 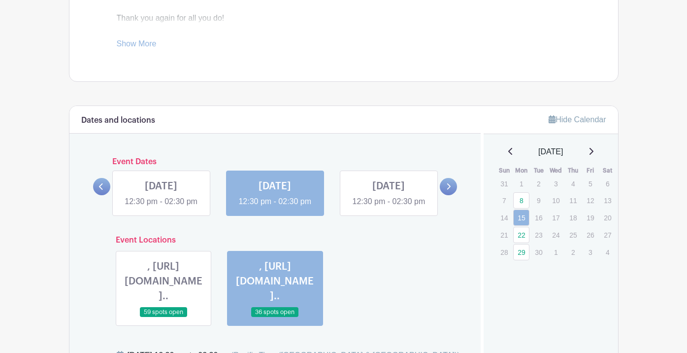 What do you see at coordinates (556, 200) in the screenshot?
I see `p: 10` at bounding box center [556, 200].